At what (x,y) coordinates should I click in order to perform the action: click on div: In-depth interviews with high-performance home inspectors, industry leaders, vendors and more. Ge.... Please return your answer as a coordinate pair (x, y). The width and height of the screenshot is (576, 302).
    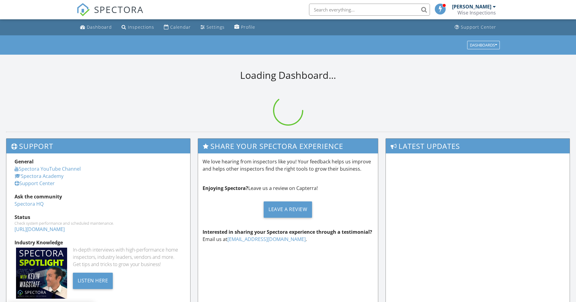
    Looking at the image, I should click on (127, 257).